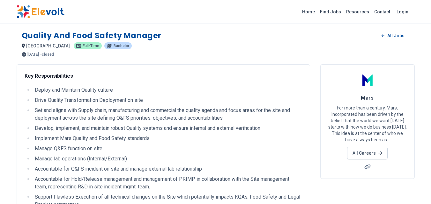 This screenshot has width=431, height=204. Describe the element at coordinates (167, 90) in the screenshot. I see `li: Deploy and Maintain Quality culture` at that location.